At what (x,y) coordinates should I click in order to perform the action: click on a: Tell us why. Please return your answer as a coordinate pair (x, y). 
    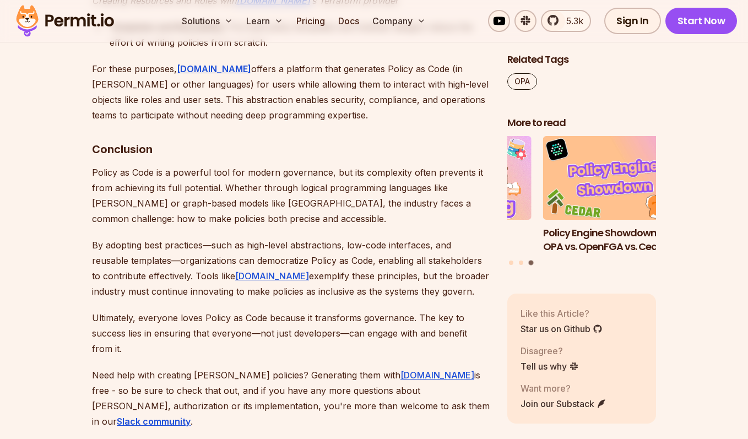
    Looking at the image, I should click on (550, 366).